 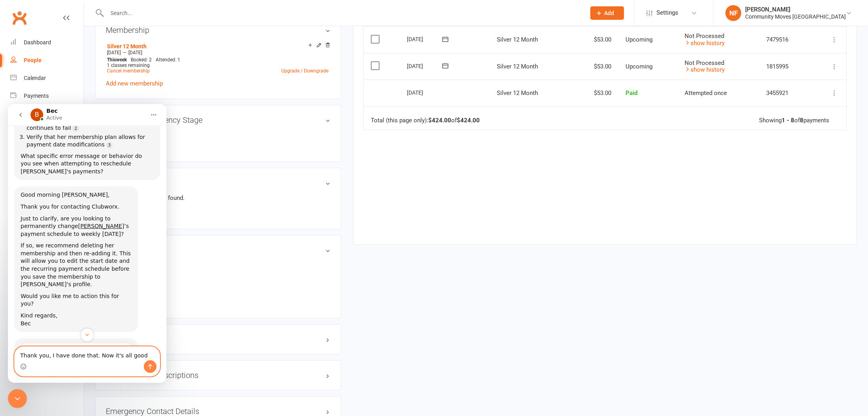 What do you see at coordinates (127, 46) in the screenshot?
I see `a: Silver 12 Month` at bounding box center [127, 46].